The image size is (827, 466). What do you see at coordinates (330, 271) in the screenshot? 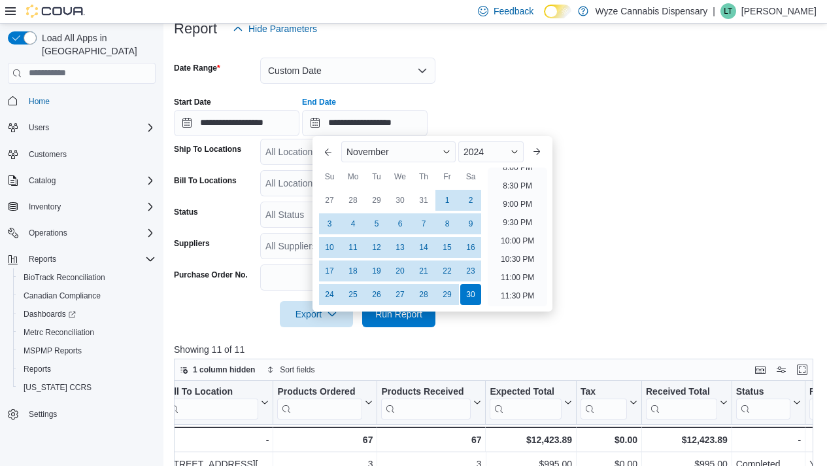
I see `div: day-17` at bounding box center [330, 271].